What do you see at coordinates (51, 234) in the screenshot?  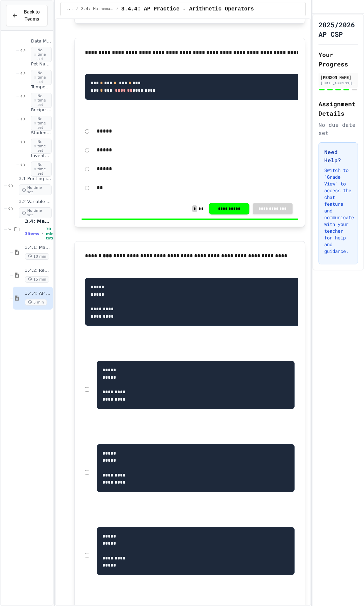 I see `span: 30 min total` at bounding box center [51, 234].